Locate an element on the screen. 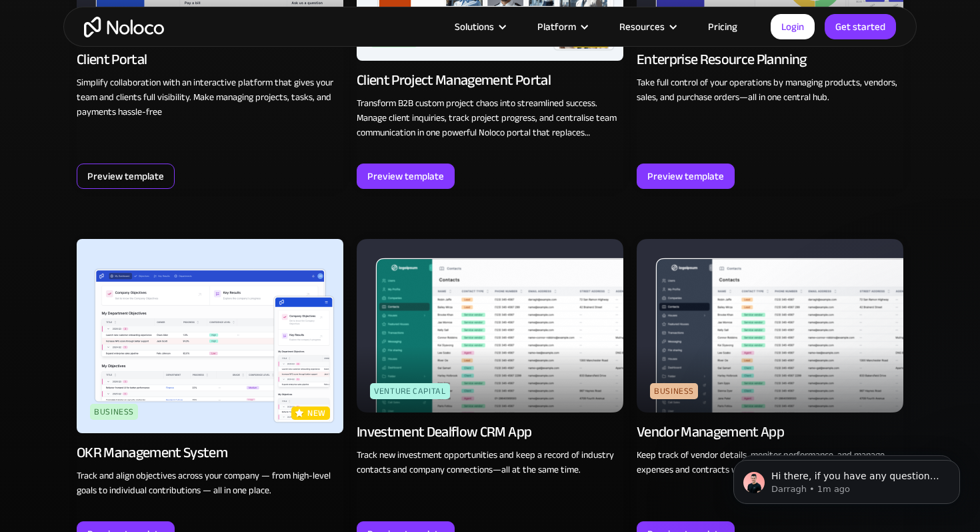  div: message notification from Darragh, 1m ago. Hi there, if you have any questions about our pricing,... is located at coordinates (134, 50).